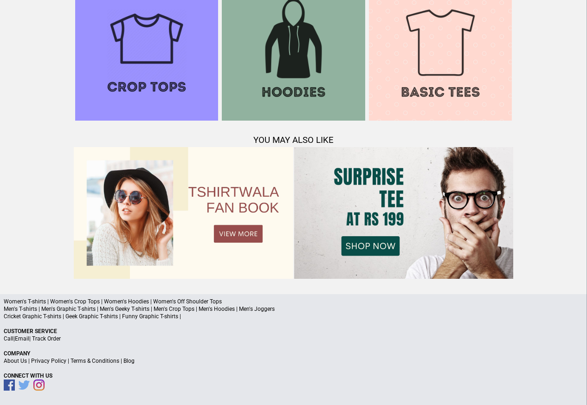  What do you see at coordinates (293, 354) in the screenshot?
I see `p: Company` at bounding box center [293, 354].